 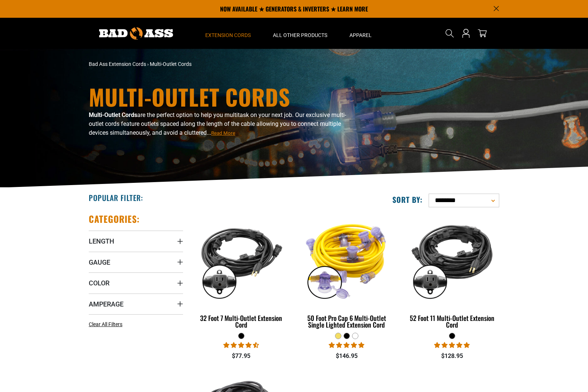 I want to click on summary: Amperage, so click(x=136, y=304).